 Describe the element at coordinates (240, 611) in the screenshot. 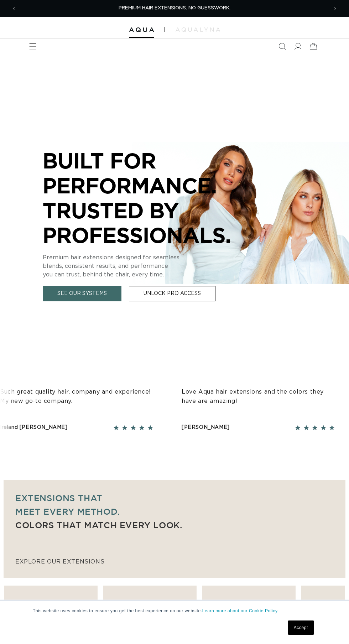

I see `a: Learn more about our Cookie Policy.` at that location.